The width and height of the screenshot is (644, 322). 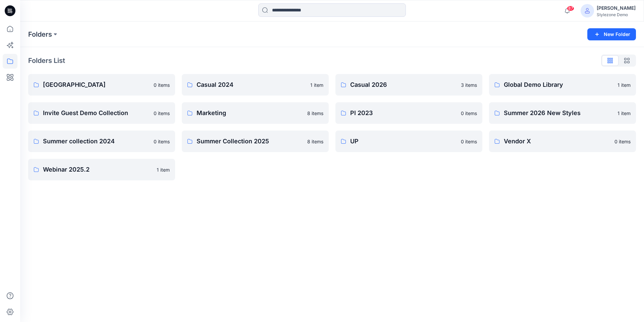 I want to click on a: Marketing8 items, so click(x=255, y=113).